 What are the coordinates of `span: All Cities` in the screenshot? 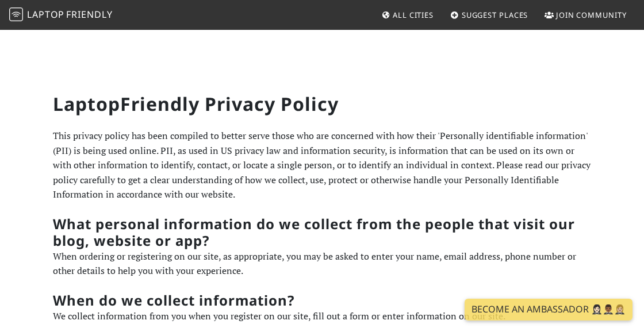 It's located at (413, 15).